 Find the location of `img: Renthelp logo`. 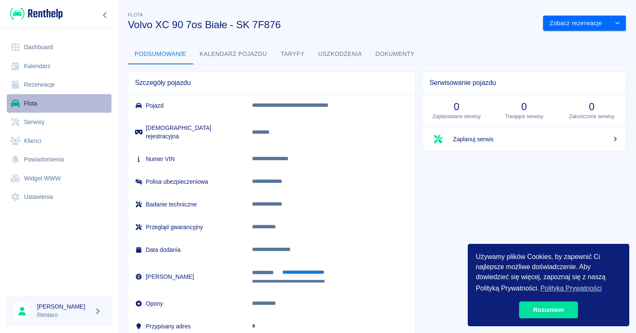

img: Renthelp logo is located at coordinates (36, 13).